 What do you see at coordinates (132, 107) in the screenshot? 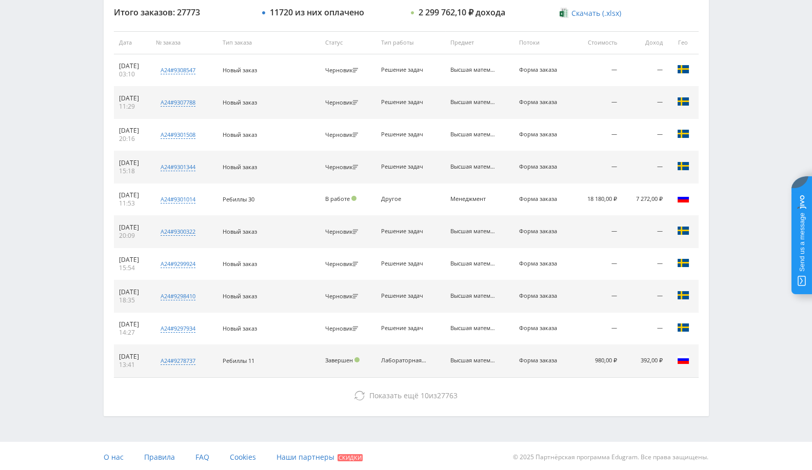
I see `div: 11:29` at bounding box center [132, 107].